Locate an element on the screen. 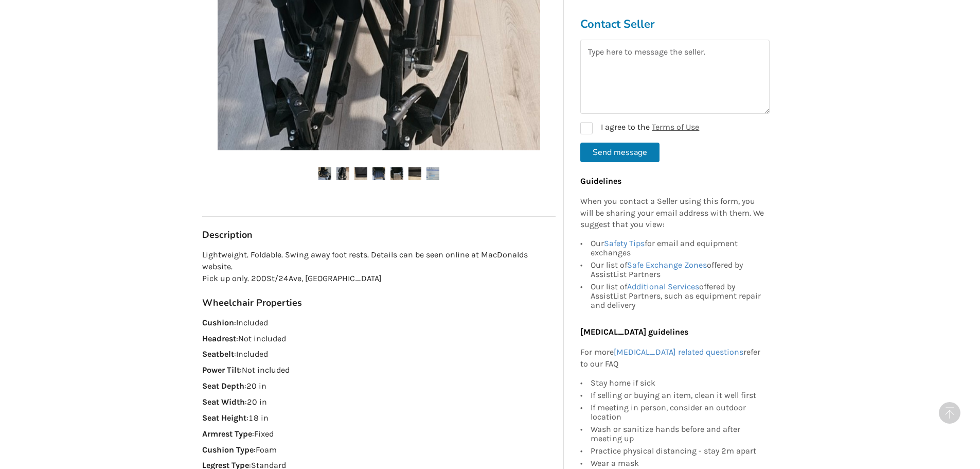 This screenshot has width=980, height=469. button: Send message is located at coordinates (620, 152).